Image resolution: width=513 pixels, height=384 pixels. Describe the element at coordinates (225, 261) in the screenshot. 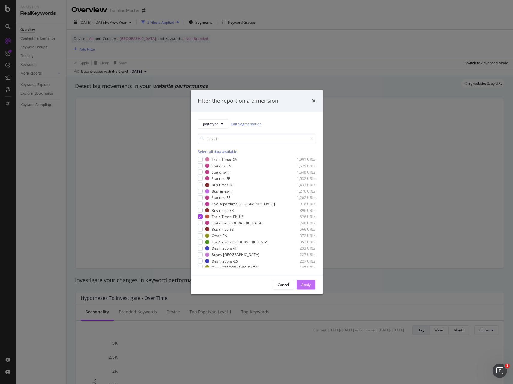

I see `div: Destinations-ES` at that location.